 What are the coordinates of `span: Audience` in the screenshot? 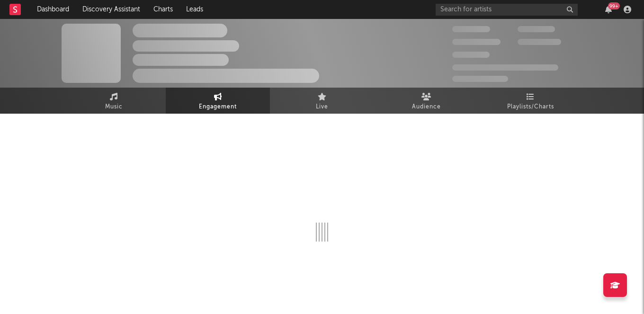 It's located at (426, 107).